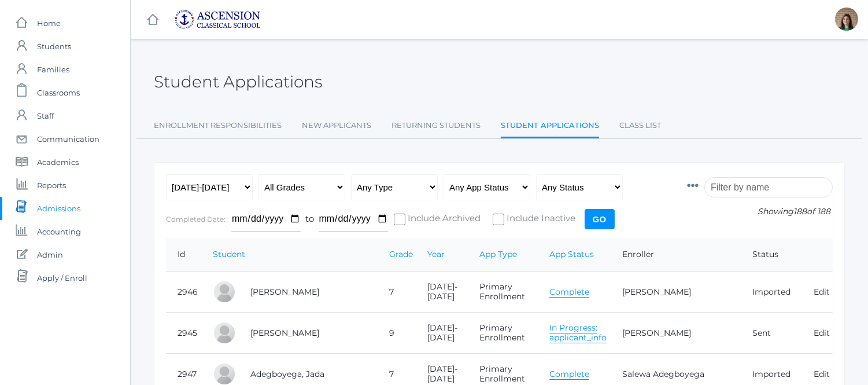 The height and width of the screenshot is (385, 868). I want to click on input: Filter by name, so click(769, 187).